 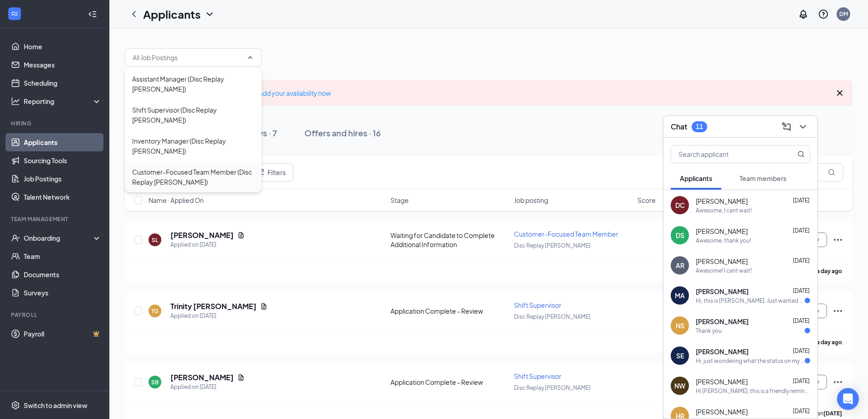 I want to click on div: Open Intercom Messenger, so click(x=848, y=399).